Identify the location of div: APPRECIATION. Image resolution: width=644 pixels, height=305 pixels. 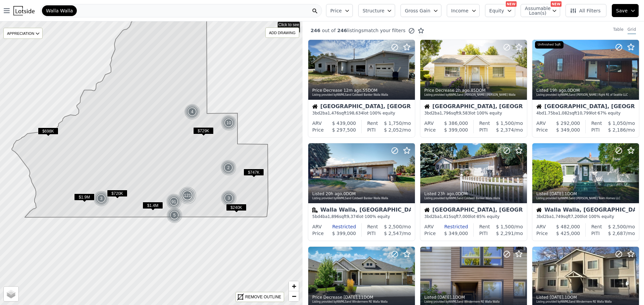
(23, 33).